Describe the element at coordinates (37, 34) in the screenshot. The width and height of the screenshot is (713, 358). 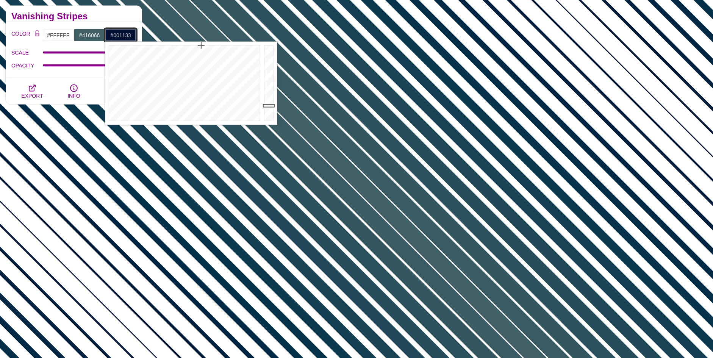
I see `button: Color Lock` at that location.